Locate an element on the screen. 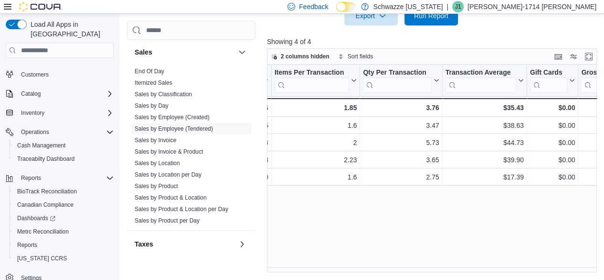  a: Canadian Compliance is located at coordinates (45, 205).